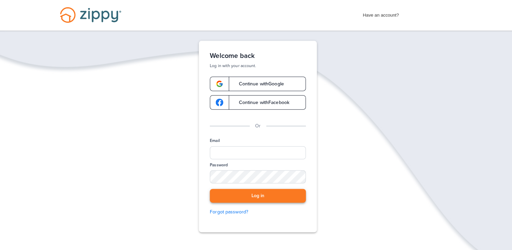  Describe the element at coordinates (256, 83) in the screenshot. I see `a: google-logoContinue withGoogle` at that location.